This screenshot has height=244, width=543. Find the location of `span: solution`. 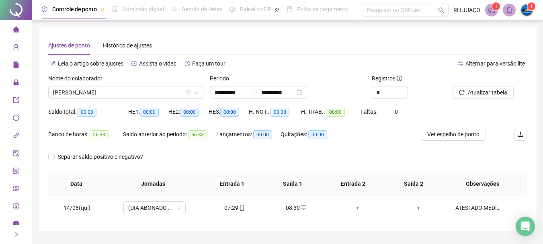

span: solution is located at coordinates (16, 172).